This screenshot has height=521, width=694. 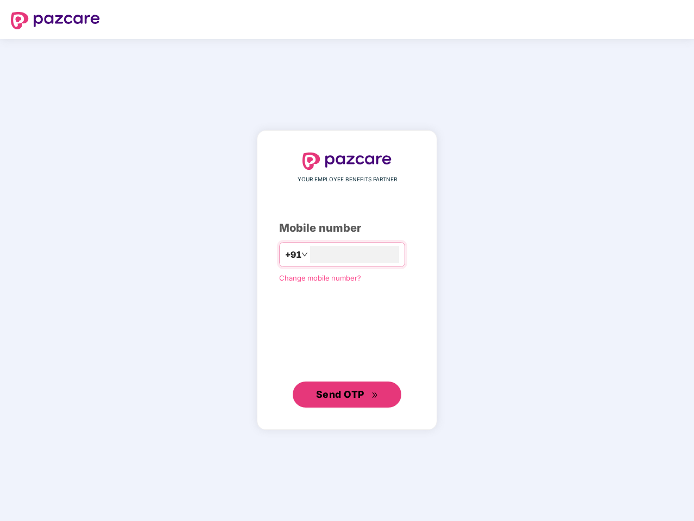 What do you see at coordinates (340, 394) in the screenshot?
I see `span: Send OTP` at bounding box center [340, 394].